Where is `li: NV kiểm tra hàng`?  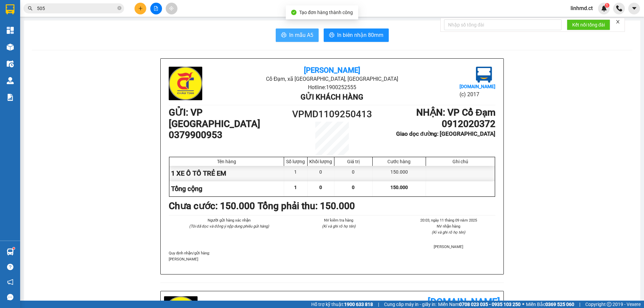
li: NV kiểm tra hàng is located at coordinates (338, 220).